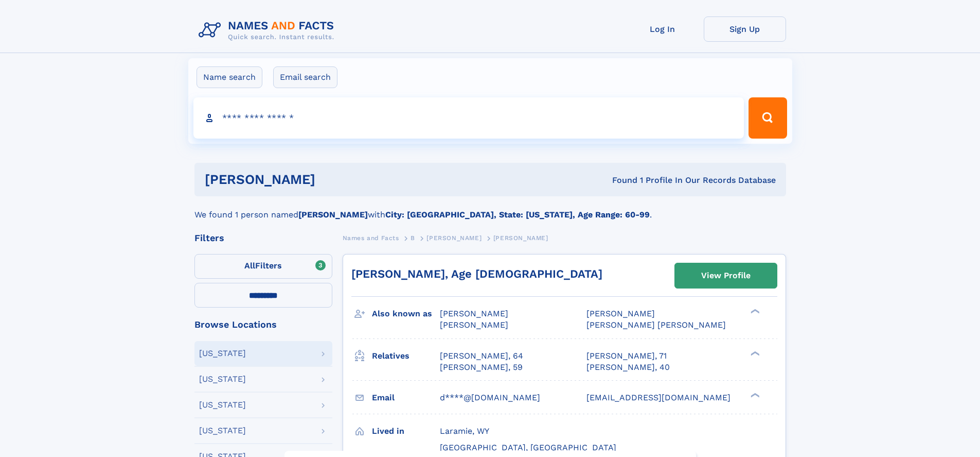  What do you see at coordinates (726, 276) in the screenshot?
I see `a: View Profile` at bounding box center [726, 276].